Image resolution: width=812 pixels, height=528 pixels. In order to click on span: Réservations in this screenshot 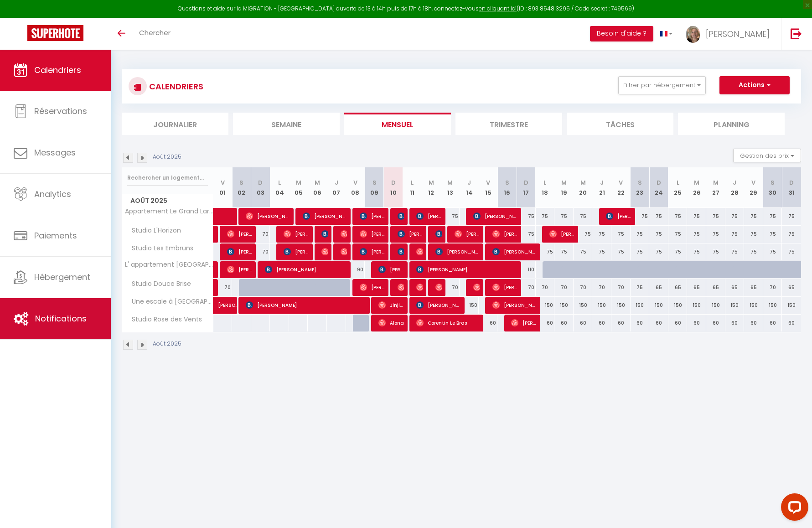, I will do `click(61, 111)`.